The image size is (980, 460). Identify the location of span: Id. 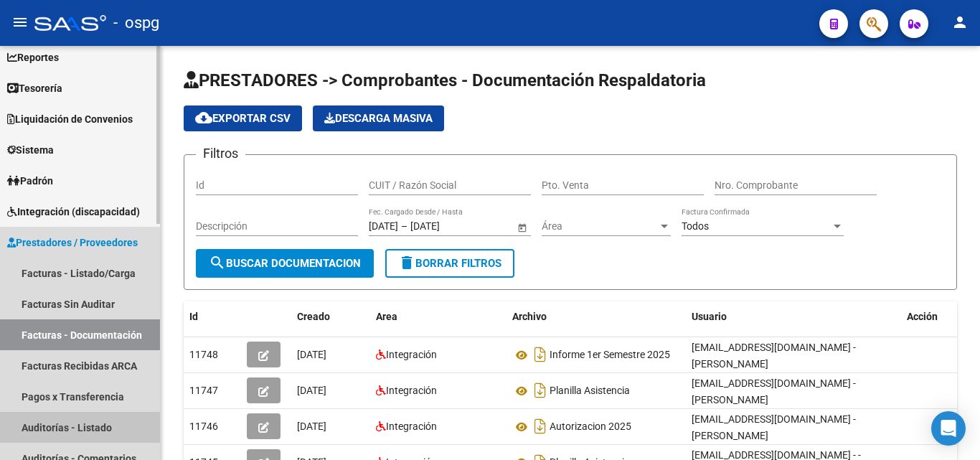
(194, 316).